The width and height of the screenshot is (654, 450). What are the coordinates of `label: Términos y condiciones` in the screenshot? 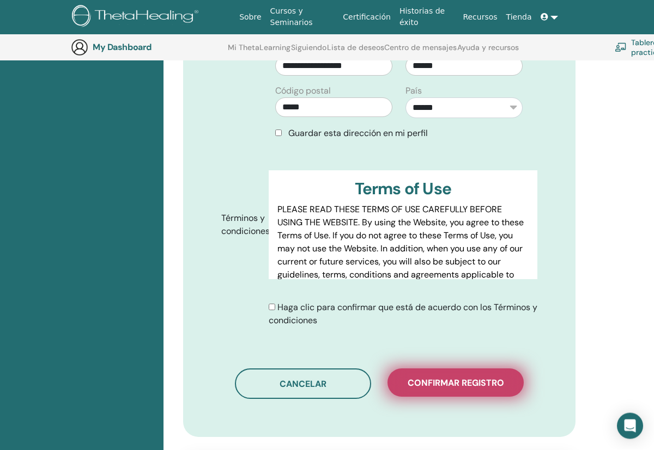 It's located at (241, 225).